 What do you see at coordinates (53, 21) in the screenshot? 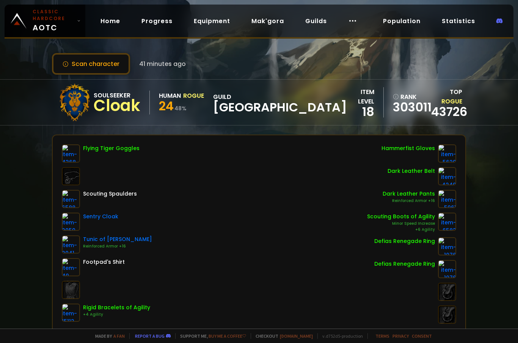
I see `span: AOTC` at bounding box center [53, 21].